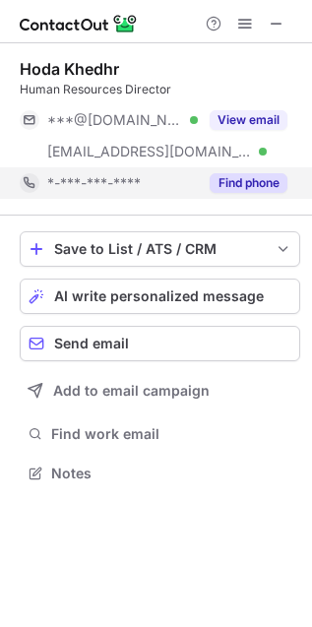 The image size is (312, 627). I want to click on span: Find work email, so click(171, 434).